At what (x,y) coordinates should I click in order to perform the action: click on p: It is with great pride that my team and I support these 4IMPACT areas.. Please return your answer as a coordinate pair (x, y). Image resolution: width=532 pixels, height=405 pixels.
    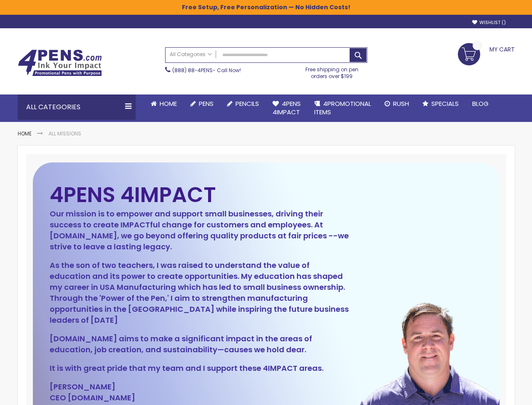
    Looking at the image, I should click on (200, 368).